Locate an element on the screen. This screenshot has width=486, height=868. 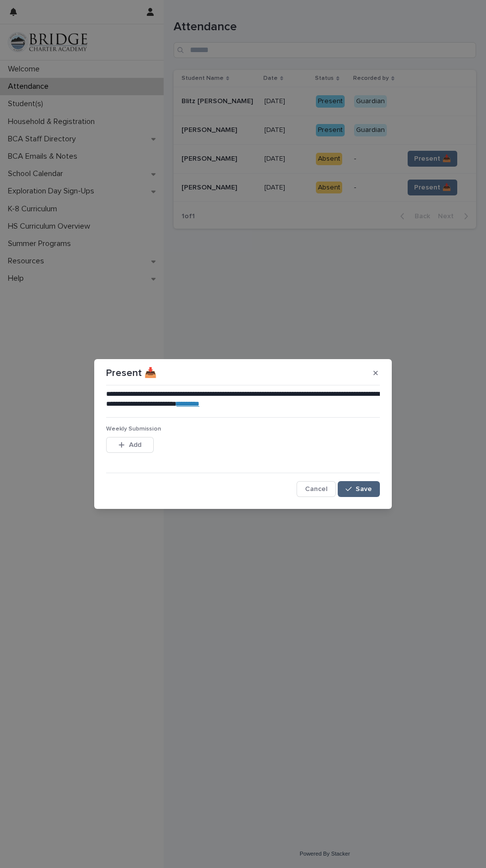
button: Add is located at coordinates (130, 445).